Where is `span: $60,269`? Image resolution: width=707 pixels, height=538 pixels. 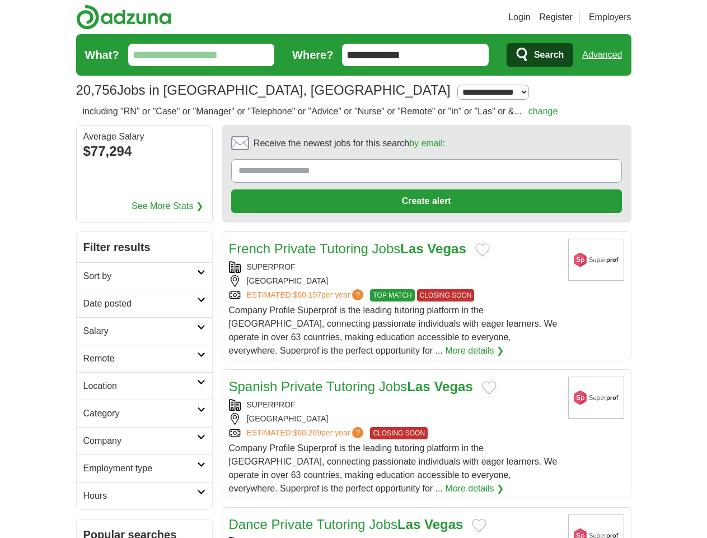 span: $60,269 is located at coordinates (307, 432).